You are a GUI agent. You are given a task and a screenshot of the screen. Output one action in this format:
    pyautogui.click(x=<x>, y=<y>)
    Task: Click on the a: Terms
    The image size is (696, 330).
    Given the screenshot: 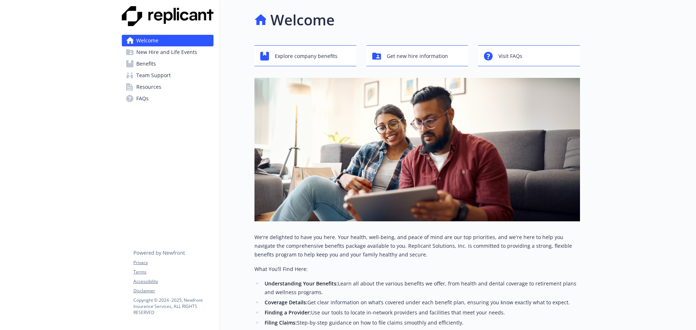 What is the action you would take?
    pyautogui.click(x=173, y=272)
    